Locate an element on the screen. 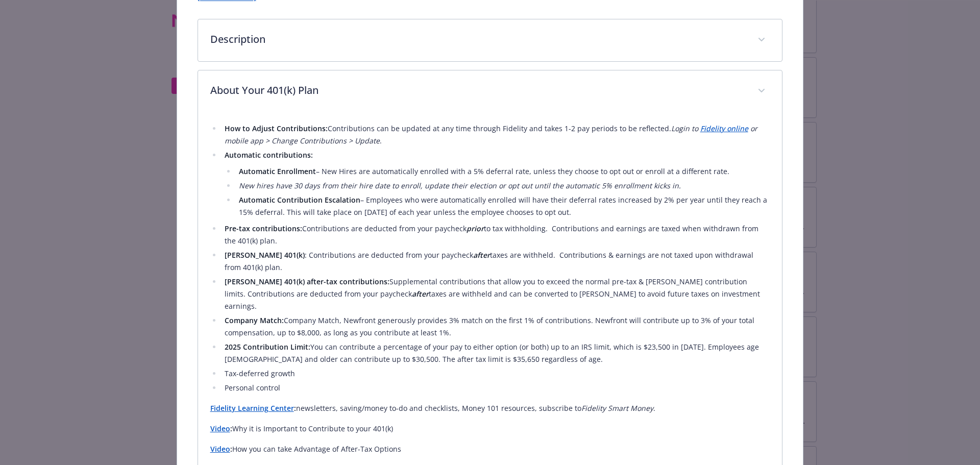 Image resolution: width=980 pixels, height=465 pixels. em: Fidelity online is located at coordinates (725, 128).